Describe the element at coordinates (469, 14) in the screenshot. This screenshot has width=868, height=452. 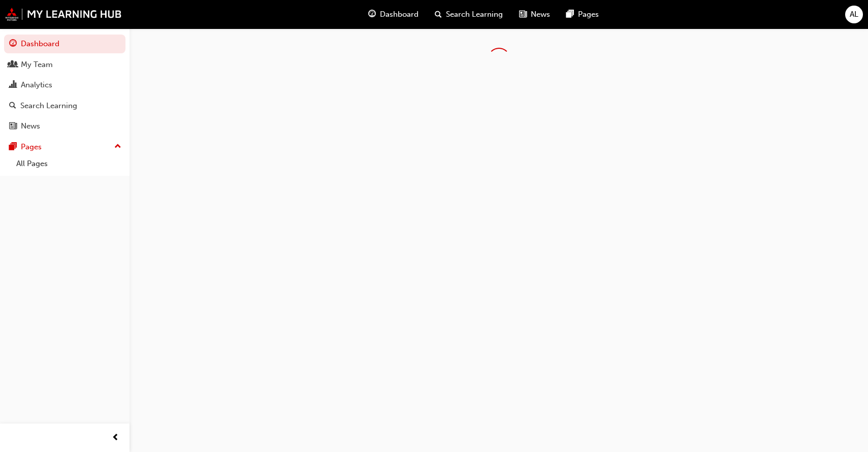
I see `a: search-iconSearch Learning` at that location.